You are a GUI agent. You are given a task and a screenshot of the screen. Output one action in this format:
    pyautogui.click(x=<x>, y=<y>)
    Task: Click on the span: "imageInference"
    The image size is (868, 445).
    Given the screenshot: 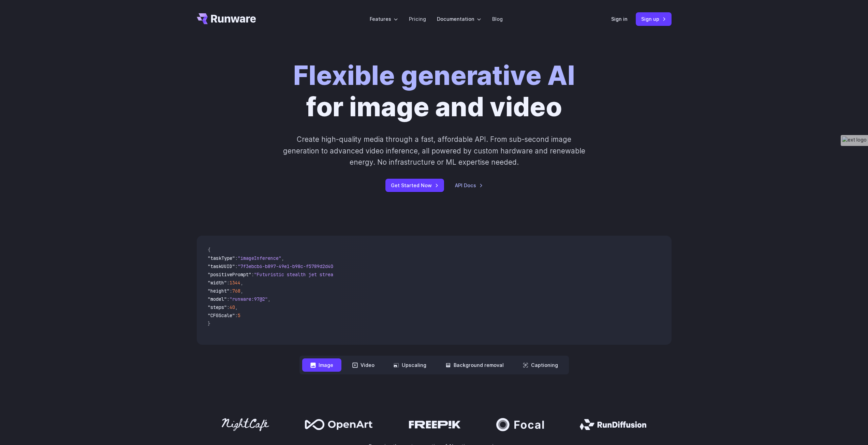 What is the action you would take?
    pyautogui.click(x=259, y=258)
    